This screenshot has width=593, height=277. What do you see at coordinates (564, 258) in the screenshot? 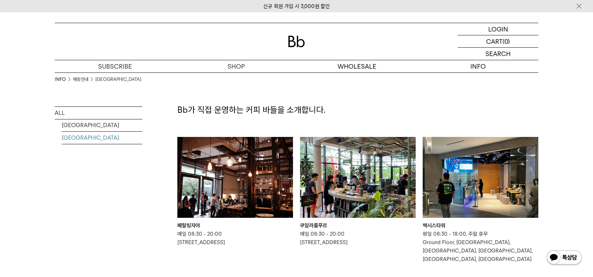
I see `img: 카카오톡 채널 1:1 채팅 버튼` at bounding box center [564, 258].